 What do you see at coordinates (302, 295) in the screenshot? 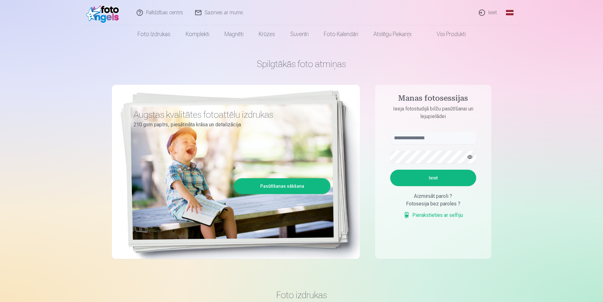
I see `h3: Foto izdrukas` at bounding box center [302, 295].